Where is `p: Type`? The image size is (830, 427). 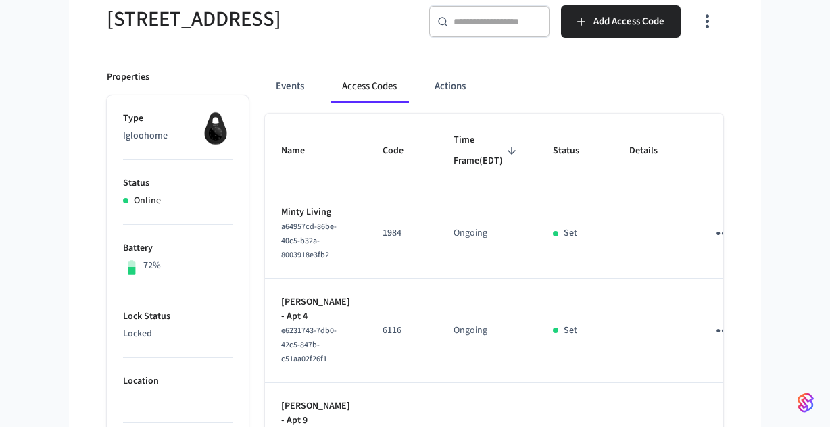 p: Type is located at coordinates (178, 118).